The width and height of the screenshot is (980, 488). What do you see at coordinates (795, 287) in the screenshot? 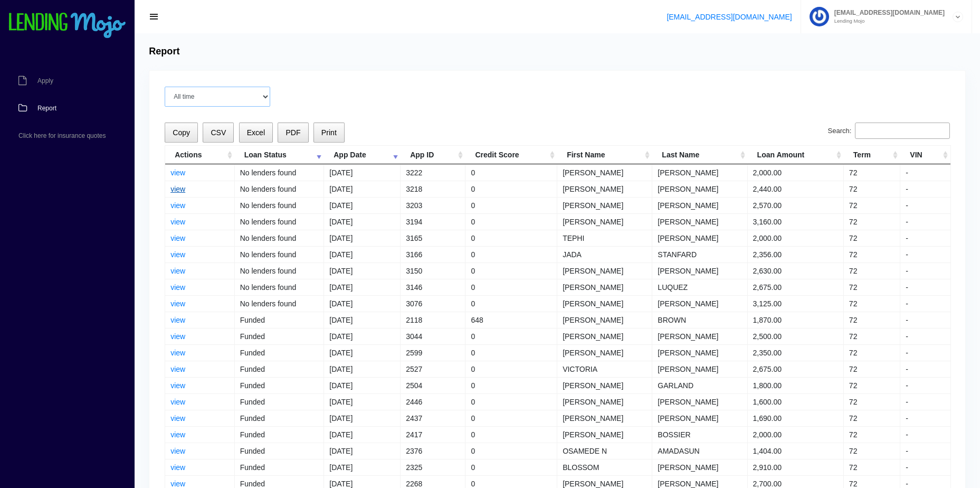
I see `td: 2,675.00` at bounding box center [795, 287].